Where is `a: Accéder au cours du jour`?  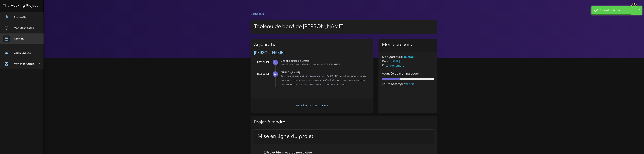 a: Accéder au cours du jour is located at coordinates (312, 105).